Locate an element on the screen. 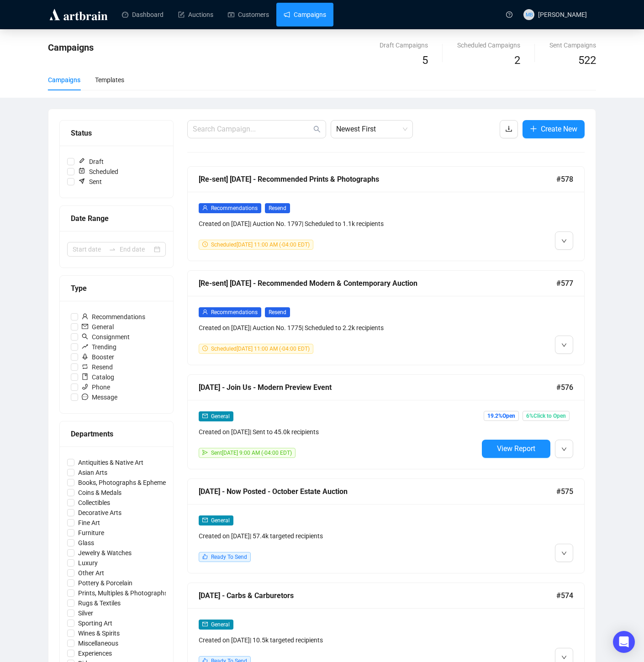 This screenshot has height=662, width=644. span: plus is located at coordinates (533, 129).